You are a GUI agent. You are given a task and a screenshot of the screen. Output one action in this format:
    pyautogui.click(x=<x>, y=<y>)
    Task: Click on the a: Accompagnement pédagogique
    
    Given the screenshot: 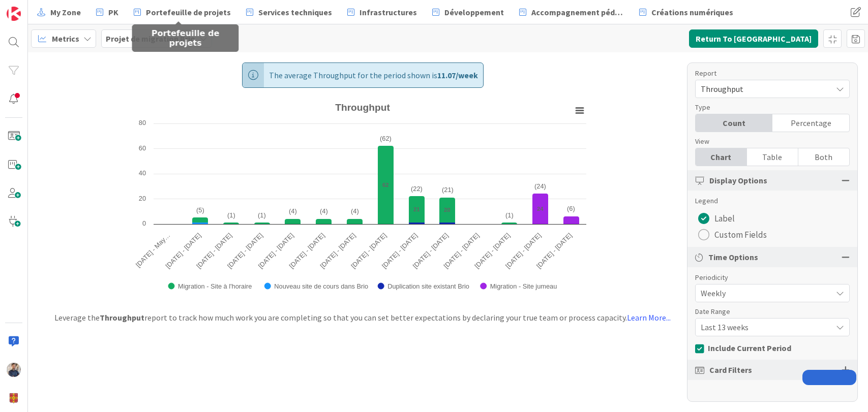 What is the action you would take?
    pyautogui.click(x=571, y=12)
    